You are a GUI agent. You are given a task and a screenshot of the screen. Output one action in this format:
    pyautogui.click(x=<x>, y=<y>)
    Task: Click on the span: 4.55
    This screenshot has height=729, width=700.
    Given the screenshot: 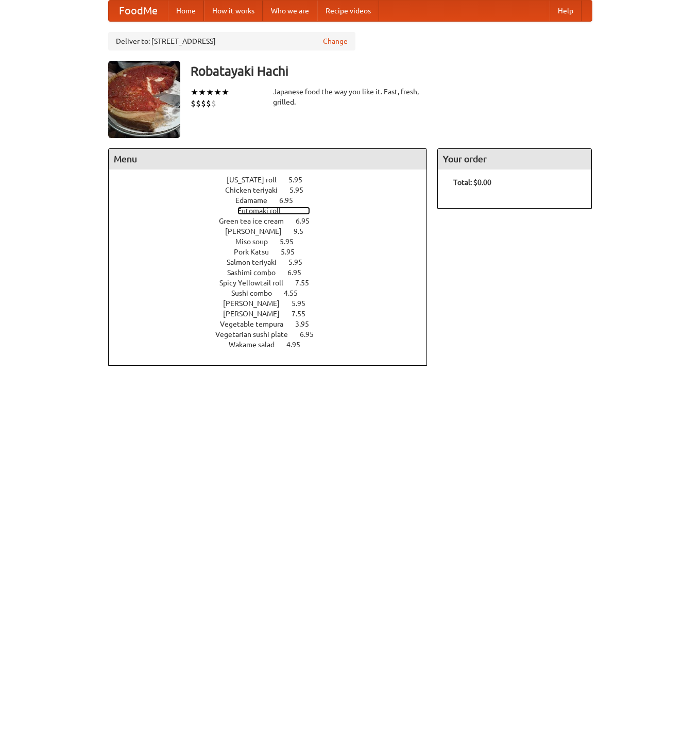 What is the action you would take?
    pyautogui.click(x=295, y=294)
    